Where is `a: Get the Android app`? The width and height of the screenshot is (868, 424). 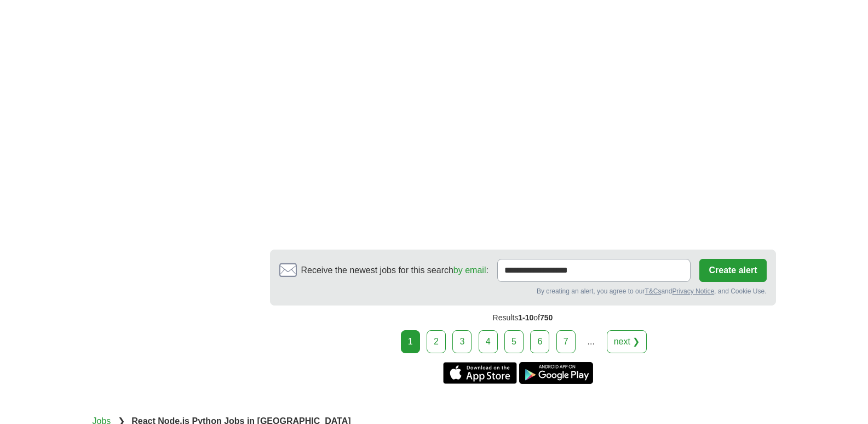 a: Get the Android app is located at coordinates (556, 373).